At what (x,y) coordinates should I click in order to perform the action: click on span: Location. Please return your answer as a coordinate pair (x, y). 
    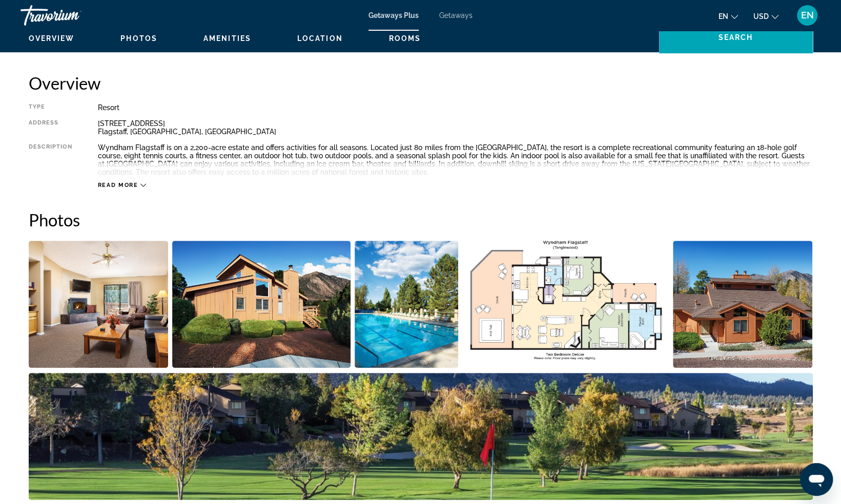
    Looking at the image, I should click on (320, 38).